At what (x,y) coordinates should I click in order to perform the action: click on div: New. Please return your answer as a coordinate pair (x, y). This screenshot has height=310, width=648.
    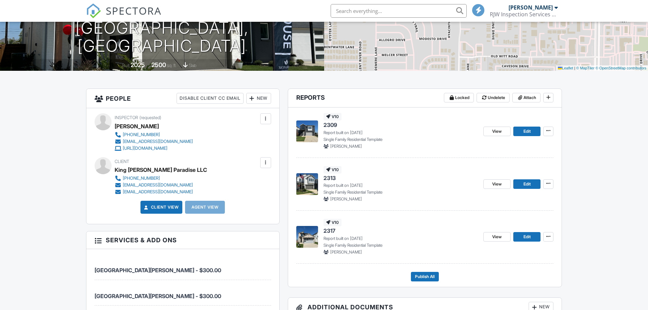
    Looking at the image, I should click on (258, 98).